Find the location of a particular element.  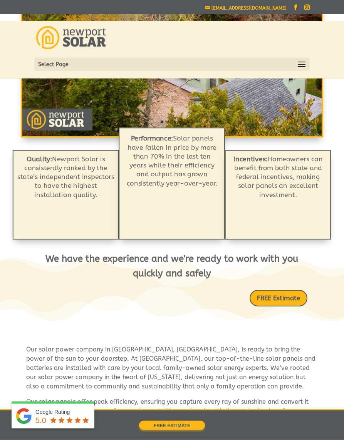

b: Performance: is located at coordinates (152, 138).